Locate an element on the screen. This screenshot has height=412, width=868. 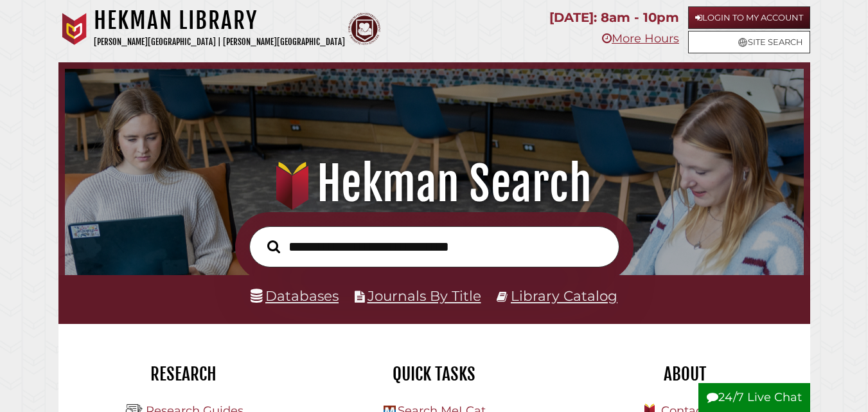
img: Calvin Theological Seminary is located at coordinates (364, 29).